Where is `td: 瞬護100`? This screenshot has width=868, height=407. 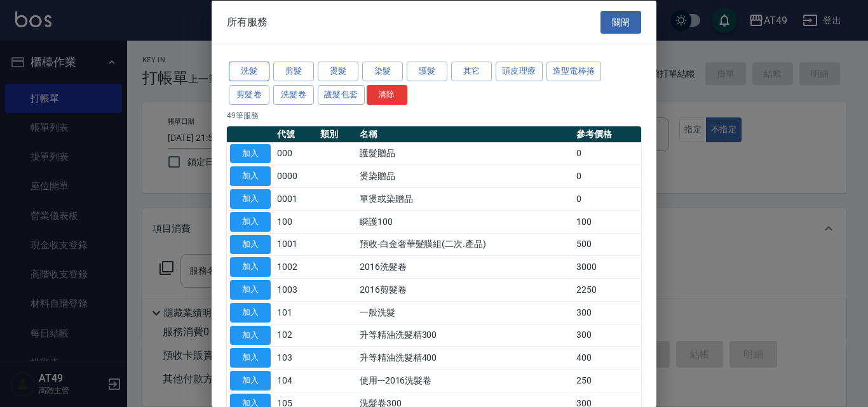
td: 瞬護100 is located at coordinates (465, 221).